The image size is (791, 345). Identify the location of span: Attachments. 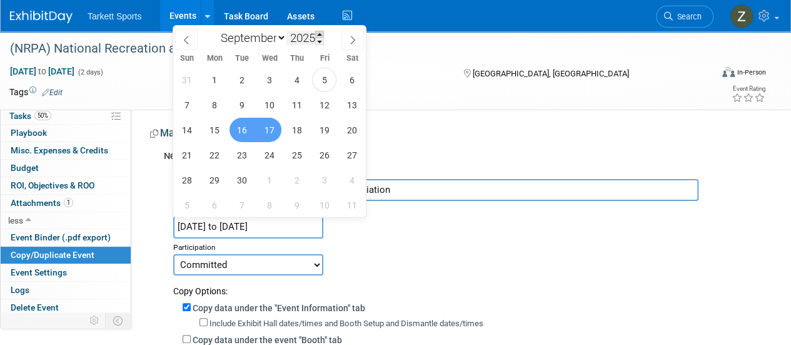
(42, 203).